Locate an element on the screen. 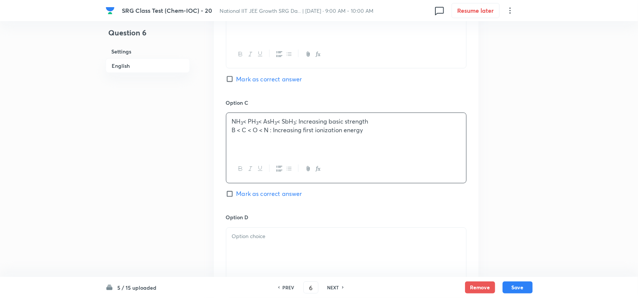  button: Save is located at coordinates (518, 287).